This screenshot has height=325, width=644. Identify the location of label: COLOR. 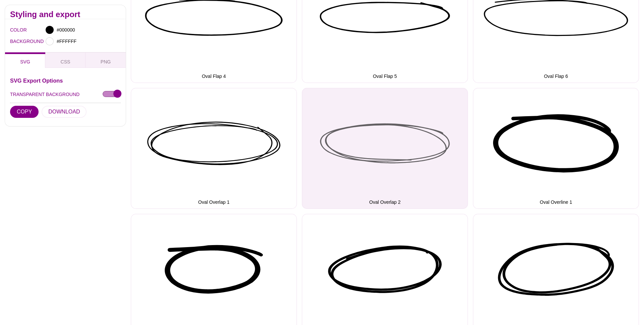
(14, 30).